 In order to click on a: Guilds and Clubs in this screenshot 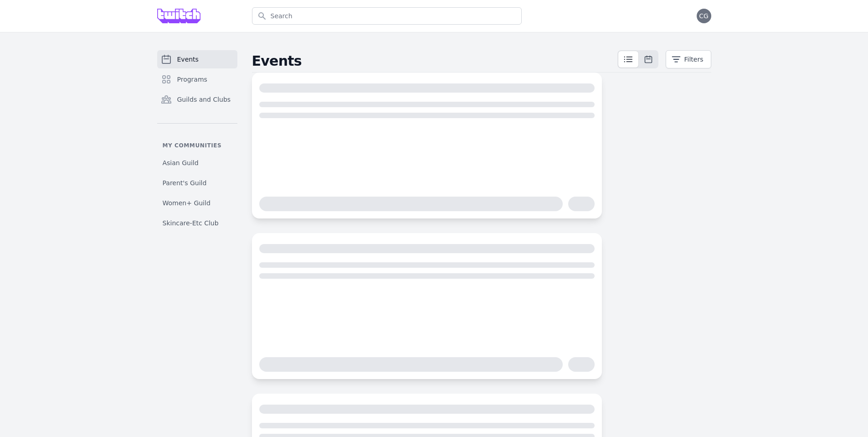, I will do `click(198, 99)`.